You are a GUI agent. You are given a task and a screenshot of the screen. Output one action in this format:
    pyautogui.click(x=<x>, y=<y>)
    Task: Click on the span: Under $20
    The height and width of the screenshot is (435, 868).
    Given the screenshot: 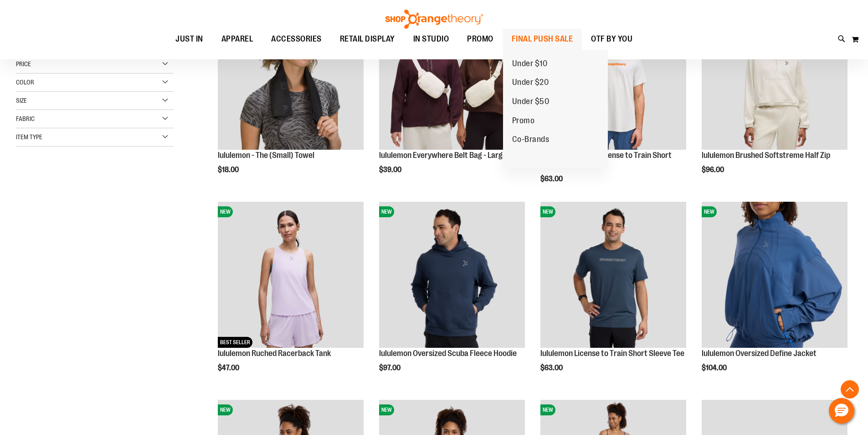 What is the action you would take?
    pyautogui.click(x=531, y=83)
    